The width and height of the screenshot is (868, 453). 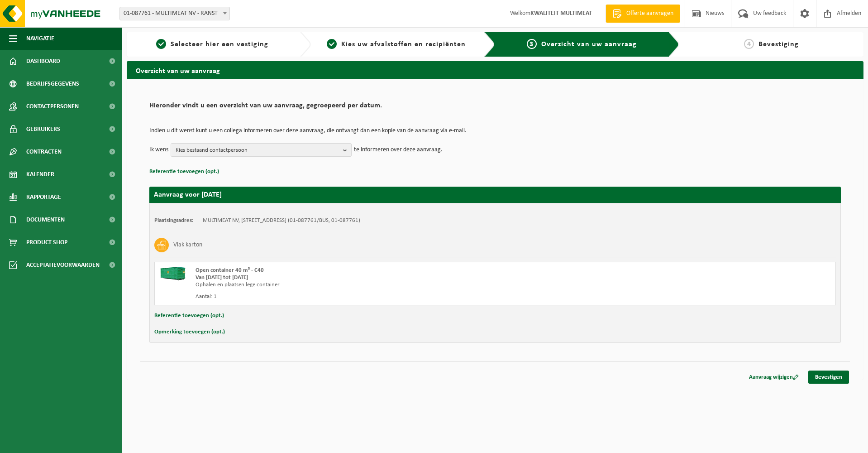 What do you see at coordinates (161, 44) in the screenshot?
I see `span: 1` at bounding box center [161, 44].